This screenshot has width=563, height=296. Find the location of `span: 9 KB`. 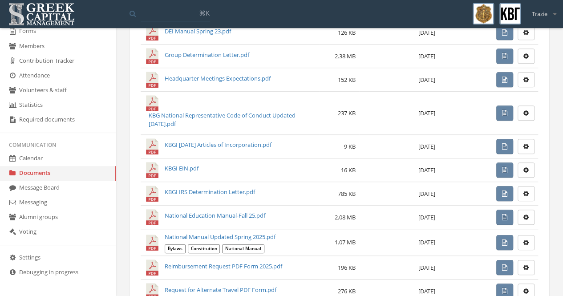

span: 9 KB is located at coordinates (350, 146).